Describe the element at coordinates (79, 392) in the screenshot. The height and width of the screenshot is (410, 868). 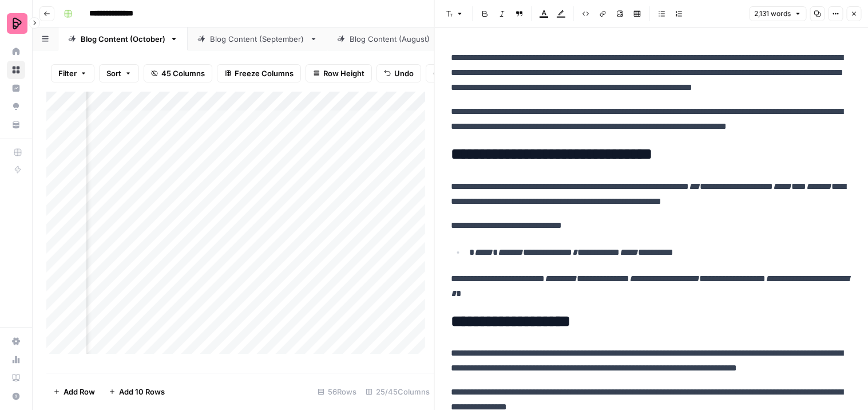
I see `span: Add Row` at that location.